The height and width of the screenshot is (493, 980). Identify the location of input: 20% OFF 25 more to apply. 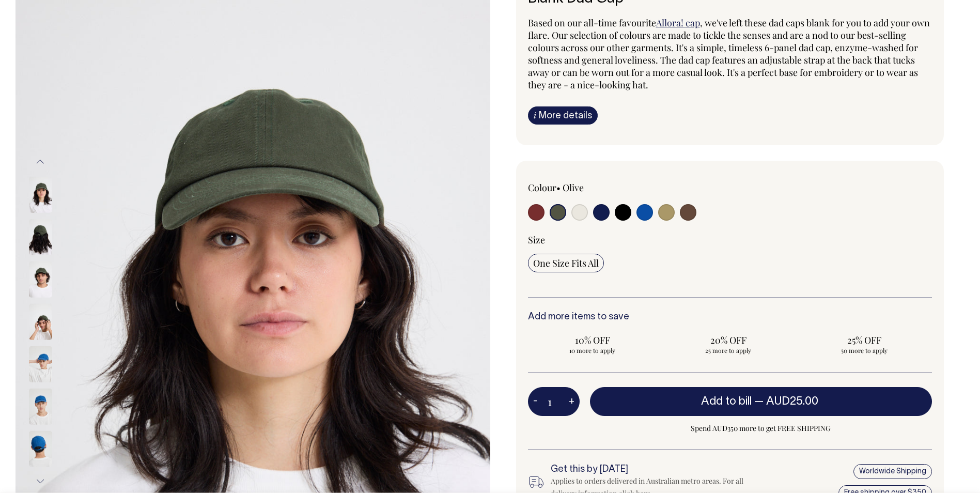
(728, 344).